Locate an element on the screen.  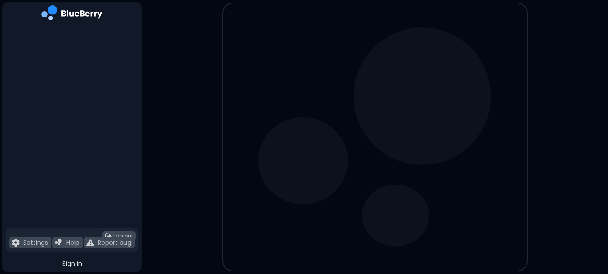
p: Report bug is located at coordinates (114, 243).